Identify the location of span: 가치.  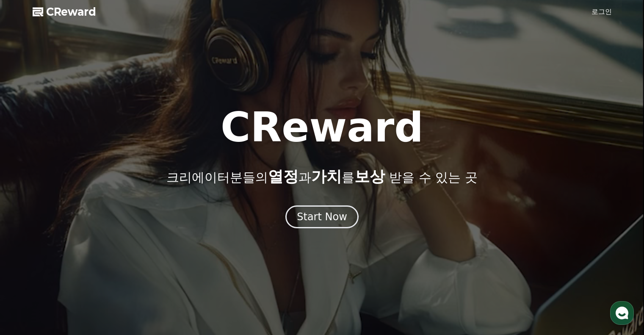
(326, 176).